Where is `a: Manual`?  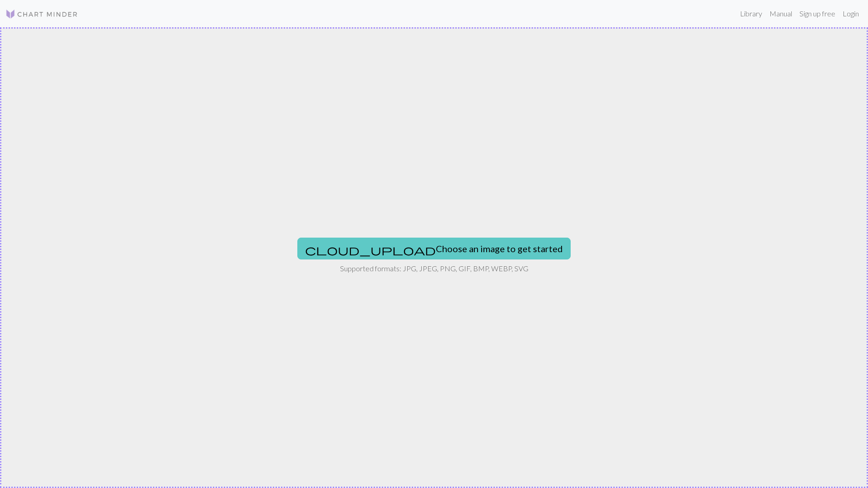 a: Manual is located at coordinates (780, 13).